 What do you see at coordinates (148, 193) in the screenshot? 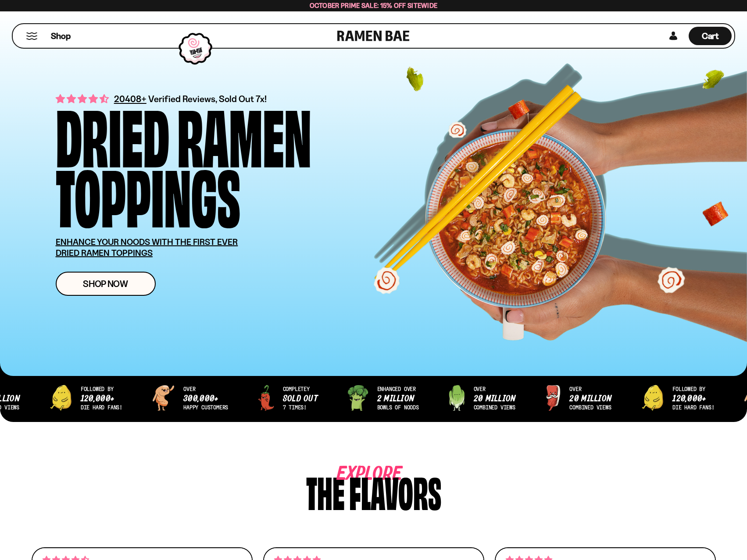
I see `div: Toppings` at bounding box center [148, 193].